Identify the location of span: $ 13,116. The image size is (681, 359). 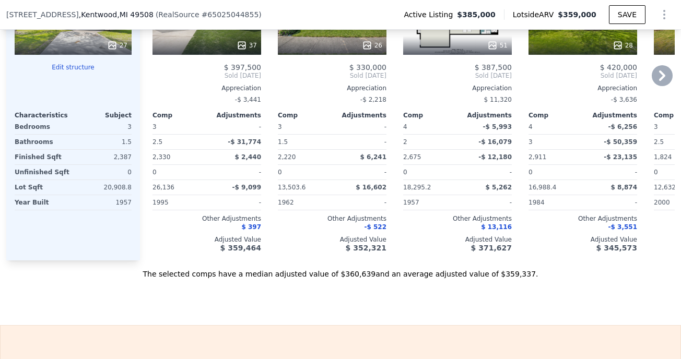
(496, 227).